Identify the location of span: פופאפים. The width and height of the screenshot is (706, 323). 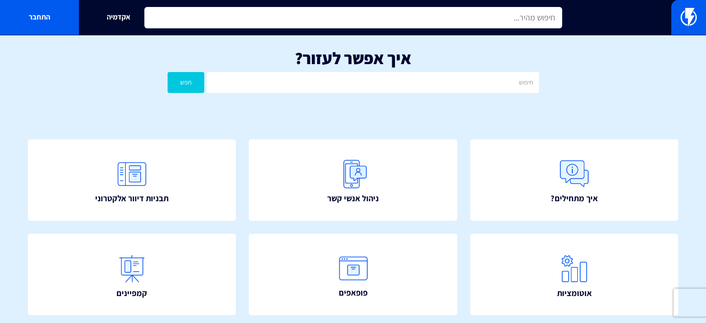
(353, 292).